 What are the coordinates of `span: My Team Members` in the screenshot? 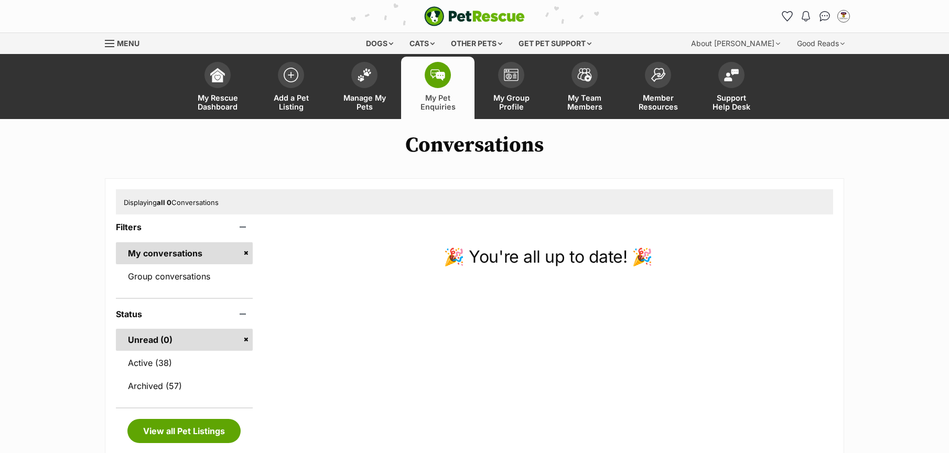 It's located at (585, 102).